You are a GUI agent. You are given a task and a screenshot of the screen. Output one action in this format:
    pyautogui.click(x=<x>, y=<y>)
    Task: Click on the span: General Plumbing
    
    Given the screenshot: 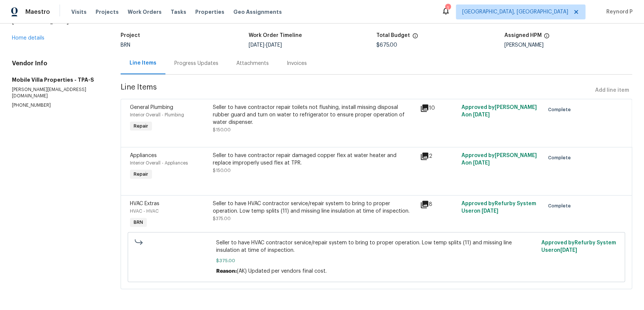 What is the action you would take?
    pyautogui.click(x=152, y=107)
    